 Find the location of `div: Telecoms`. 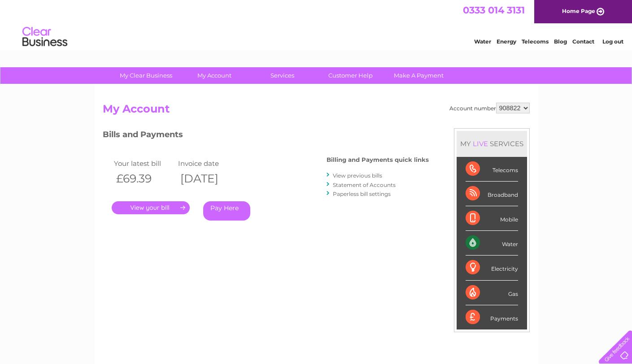

div: Telecoms is located at coordinates (492, 169).